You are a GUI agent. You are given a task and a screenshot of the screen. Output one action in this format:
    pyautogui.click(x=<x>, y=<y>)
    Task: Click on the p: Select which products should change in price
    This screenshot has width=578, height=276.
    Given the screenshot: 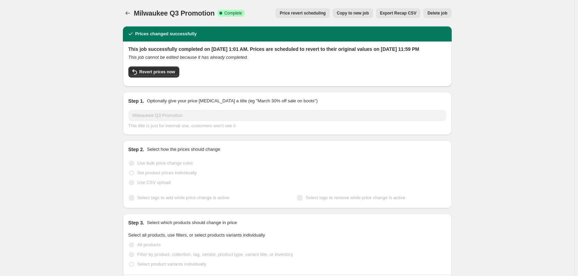 What is the action you would take?
    pyautogui.click(x=192, y=223)
    